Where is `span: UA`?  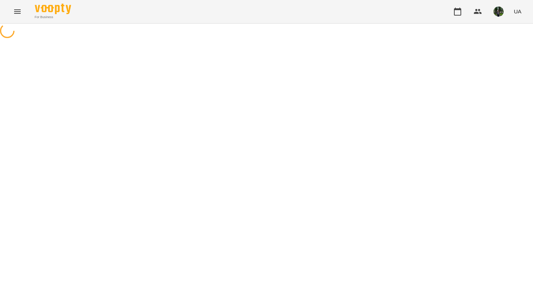
span: UA is located at coordinates (518, 11).